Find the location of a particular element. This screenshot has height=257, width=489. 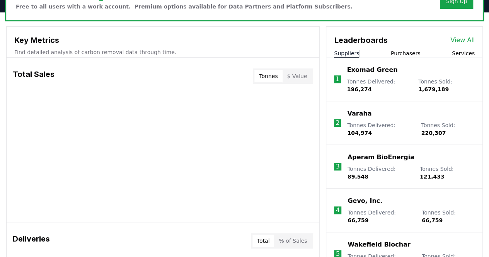

span: 121,433 is located at coordinates (432, 177).